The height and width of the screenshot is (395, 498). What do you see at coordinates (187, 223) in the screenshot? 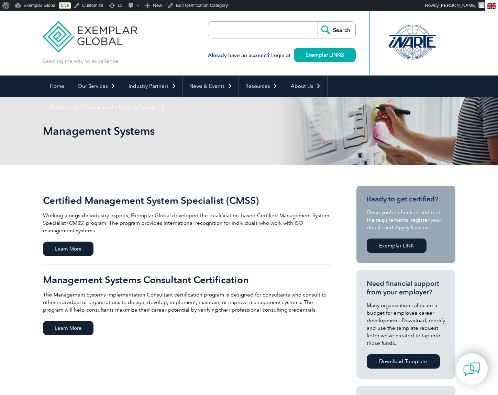
I see `p: Working alongside industry experts, Exemplar Global developed the qualification-based Certified M...` at bounding box center [187, 223].